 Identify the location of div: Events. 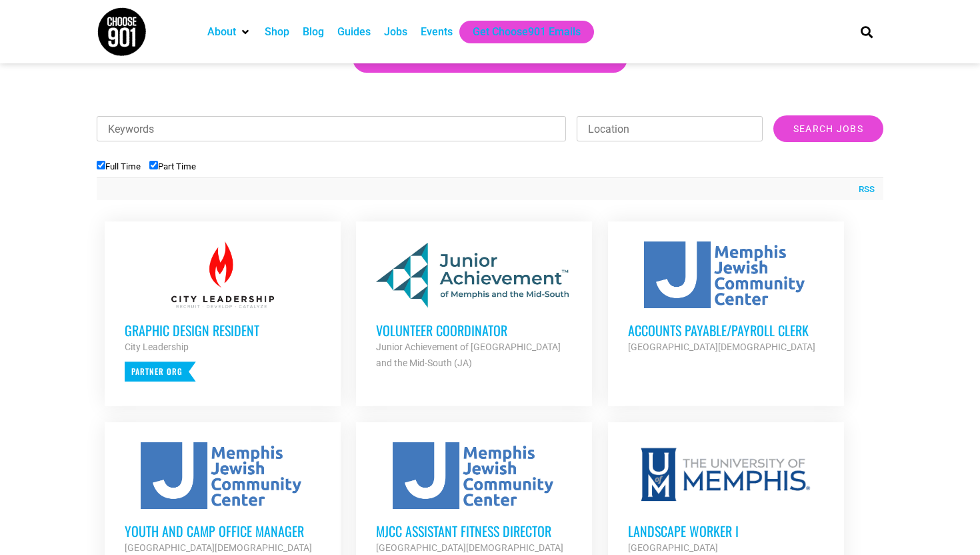
(437, 32).